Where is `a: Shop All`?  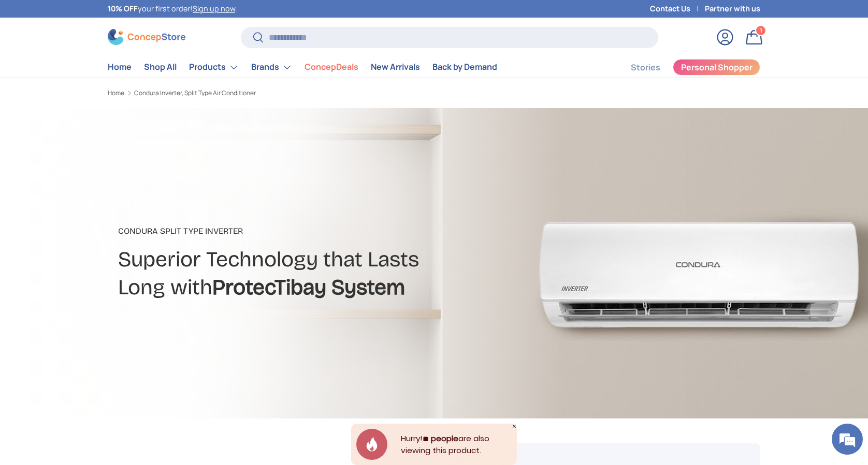
a: Shop All is located at coordinates (160, 67).